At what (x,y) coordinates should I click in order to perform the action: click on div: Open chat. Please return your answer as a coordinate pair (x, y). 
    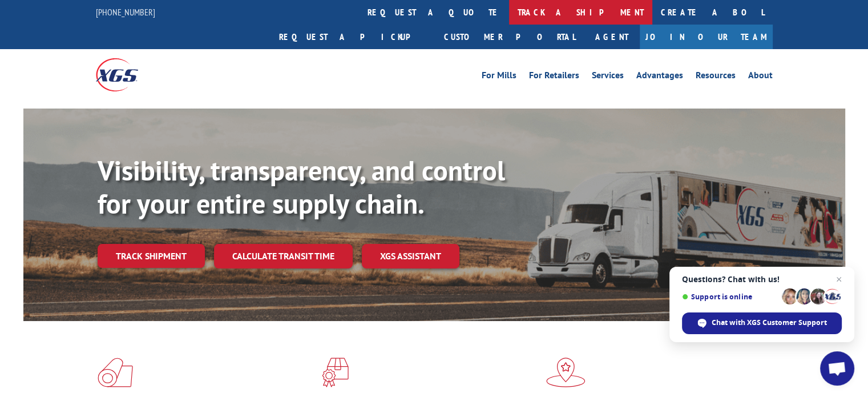
    Looking at the image, I should click on (838, 368).